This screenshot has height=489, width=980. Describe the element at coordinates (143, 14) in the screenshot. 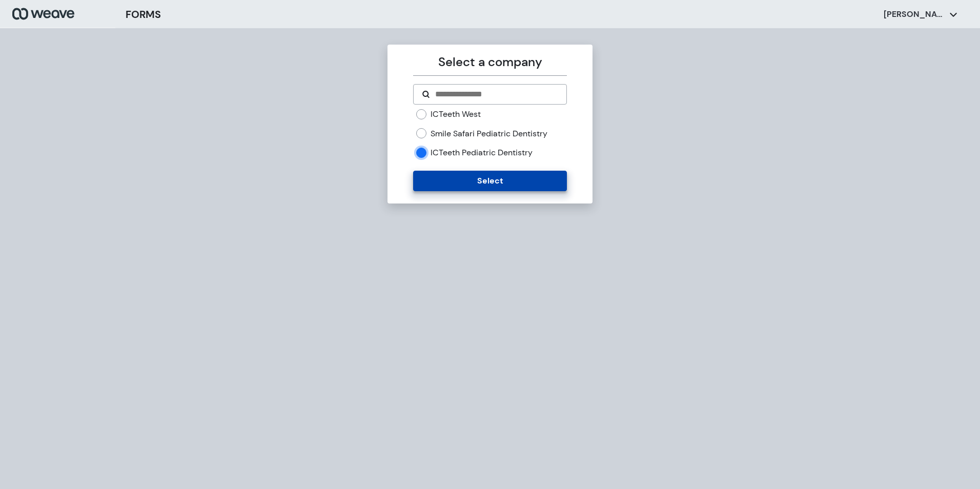

I see `h3: FORMS` at that location.